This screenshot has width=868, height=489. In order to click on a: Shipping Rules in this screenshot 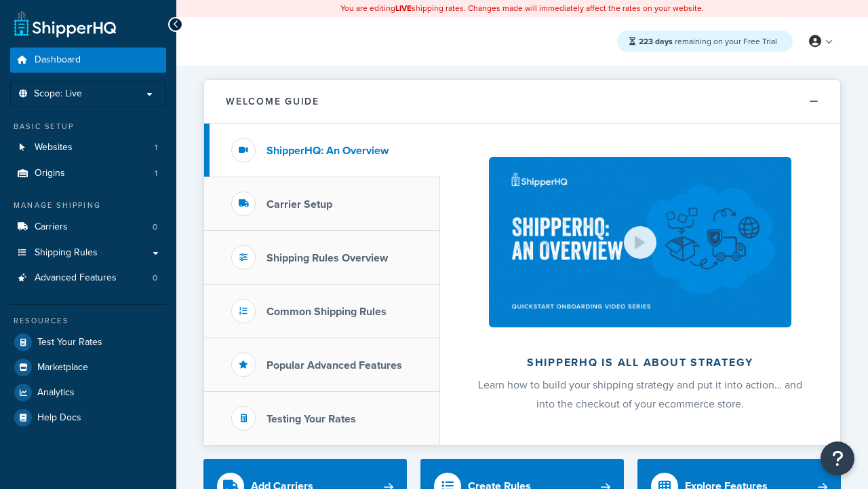, I will do `click(88, 253)`.